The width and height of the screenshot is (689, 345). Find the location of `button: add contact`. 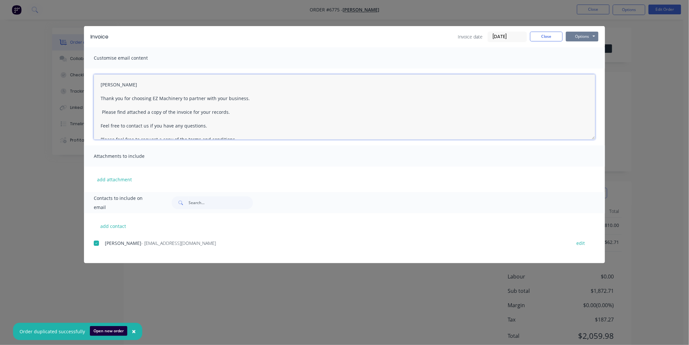

button: add contact is located at coordinates (113, 226).